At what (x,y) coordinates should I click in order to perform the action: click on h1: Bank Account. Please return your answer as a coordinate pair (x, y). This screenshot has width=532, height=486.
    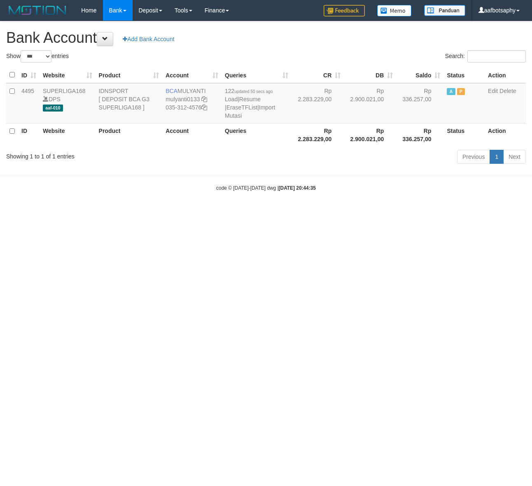
    Looking at the image, I should click on (266, 38).